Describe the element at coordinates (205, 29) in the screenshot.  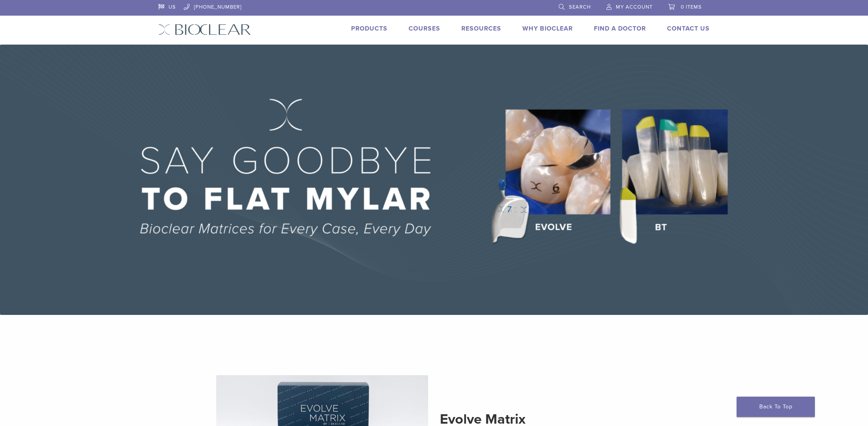
I see `img: Bioclear` at that location.